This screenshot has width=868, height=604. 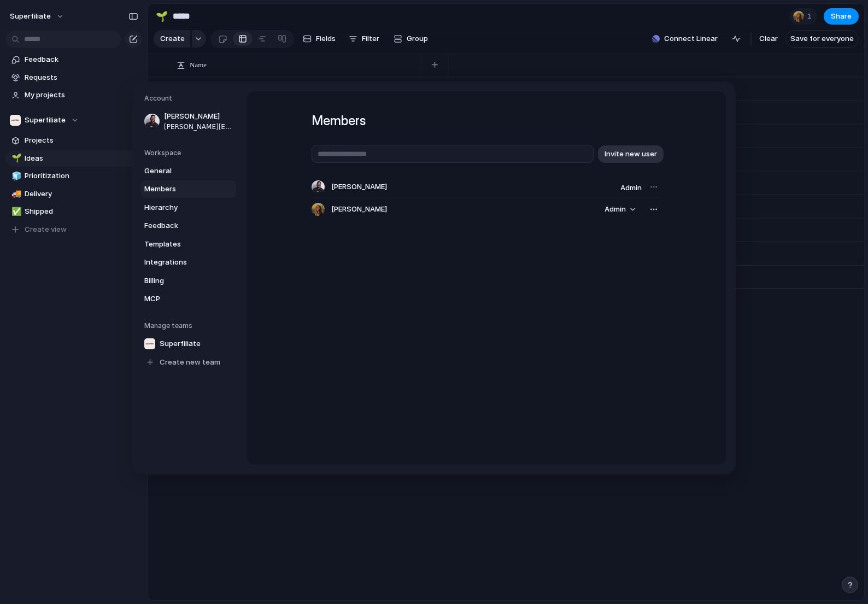 I want to click on a: Feedback, so click(x=189, y=226).